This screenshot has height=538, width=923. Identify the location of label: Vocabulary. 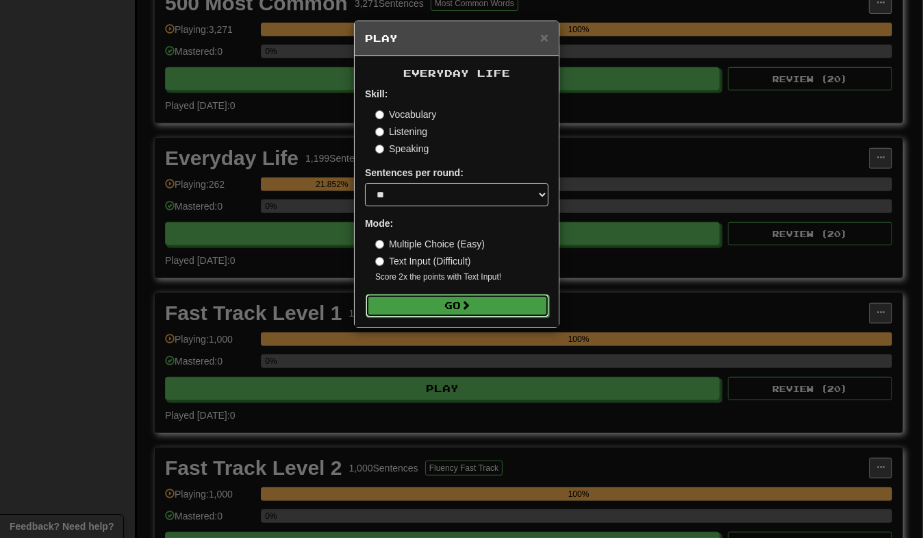
(405, 114).